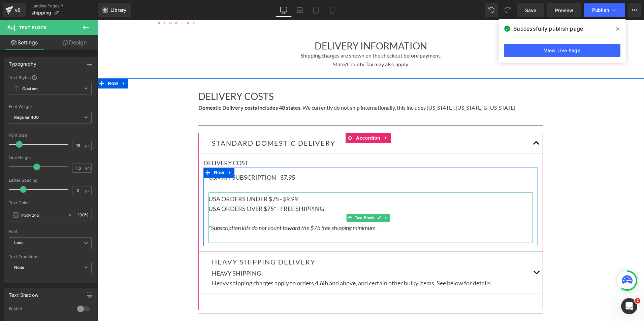 This screenshot has height=321, width=644. Describe the element at coordinates (316, 10) in the screenshot. I see `a: Tablet` at that location.